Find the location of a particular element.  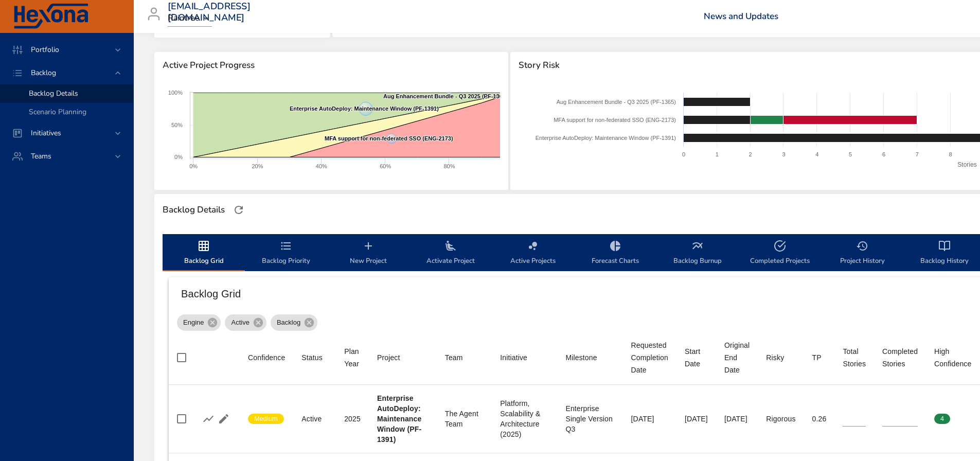

span: New Project is located at coordinates (368, 253).